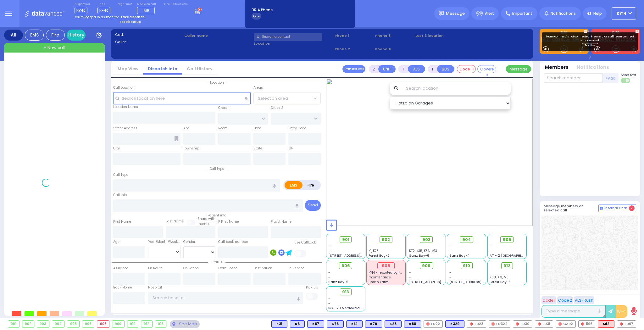  I want to click on button: Internal Chat 2, so click(618, 208).